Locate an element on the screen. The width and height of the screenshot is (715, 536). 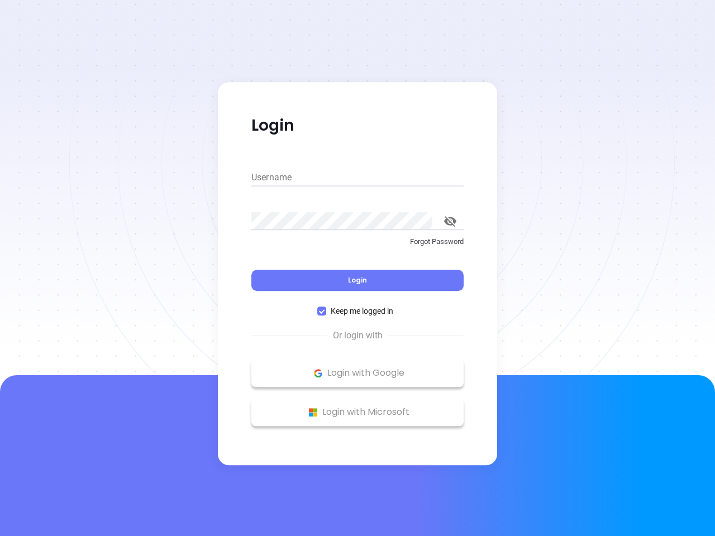
span: Login is located at coordinates (358, 280).